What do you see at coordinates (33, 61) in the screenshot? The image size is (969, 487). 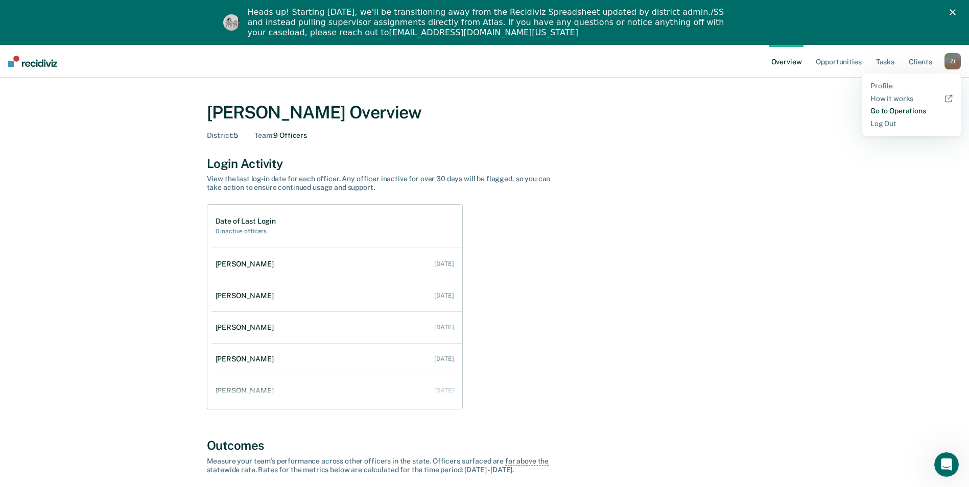 I see `img: Recidiviz` at bounding box center [33, 61].